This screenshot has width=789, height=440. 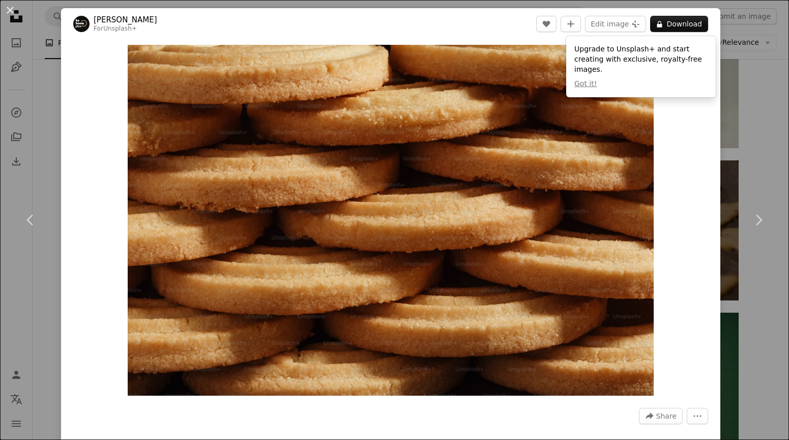 I want to click on a: Unsplash+, so click(x=120, y=28).